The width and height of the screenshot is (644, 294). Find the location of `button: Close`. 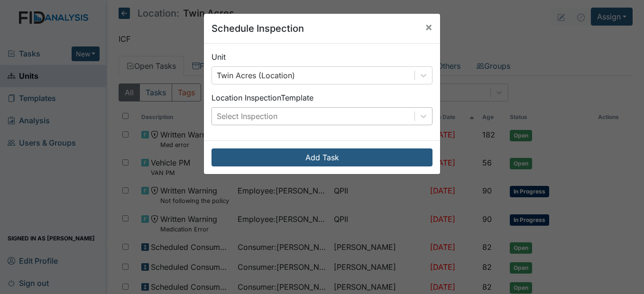

button: Close is located at coordinates (429, 27).